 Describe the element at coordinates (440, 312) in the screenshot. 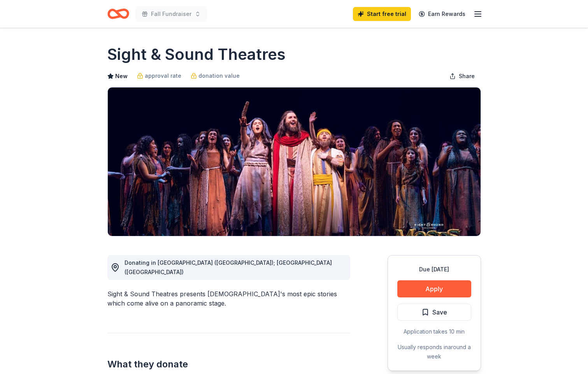

I see `span: Save` at that location.